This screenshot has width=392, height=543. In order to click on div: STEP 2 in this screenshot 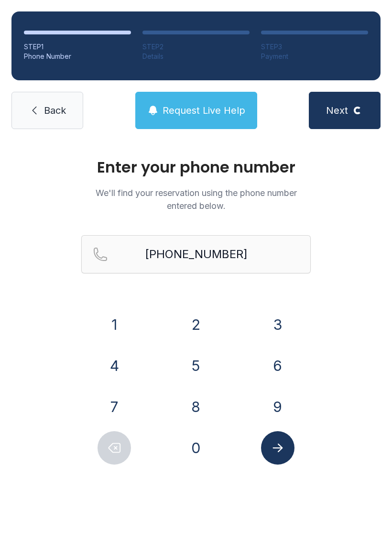, I will do `click(196, 47)`.